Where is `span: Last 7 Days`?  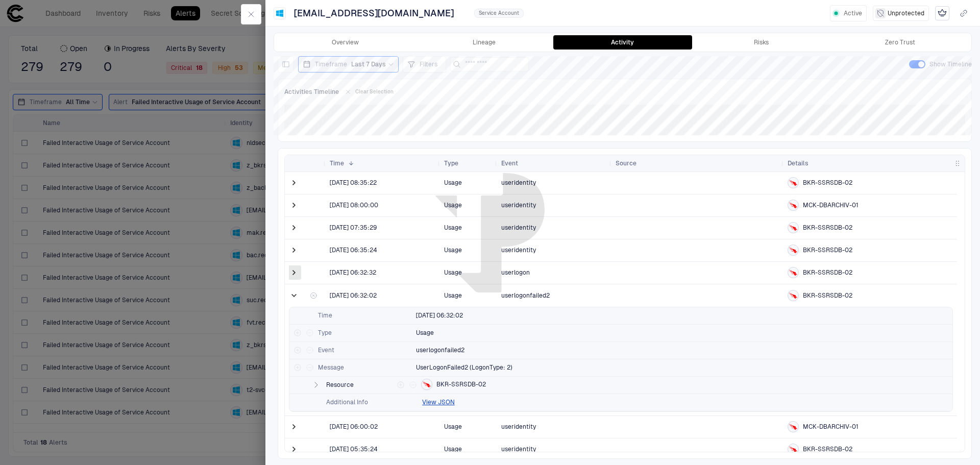
span: Last 7 Days is located at coordinates (369, 64).